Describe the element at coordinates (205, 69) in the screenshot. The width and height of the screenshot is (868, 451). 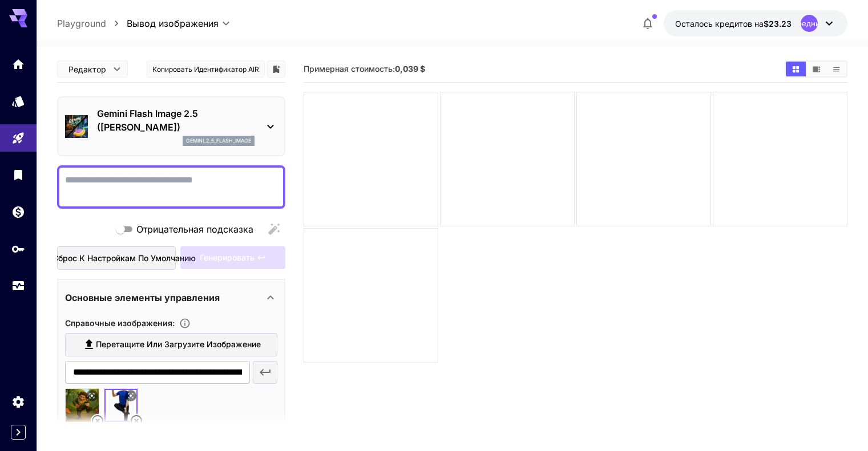
I see `button: Копировать идентификатор AIR` at that location.